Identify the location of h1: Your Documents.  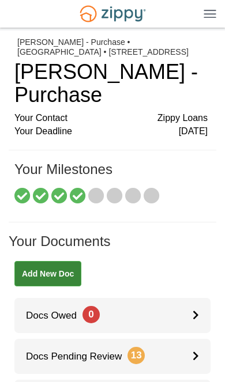
(112, 247).